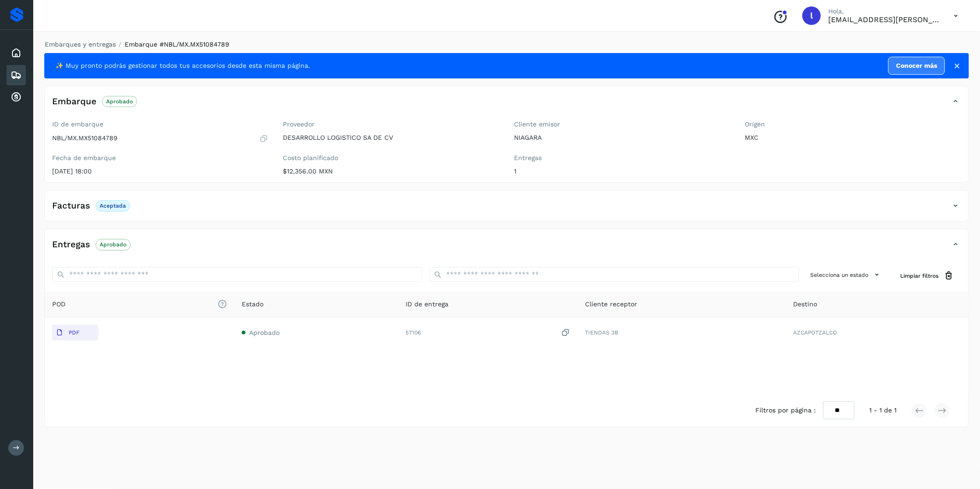 The image size is (980, 489). I want to click on div: Cuentas por cobrar, so click(16, 97).